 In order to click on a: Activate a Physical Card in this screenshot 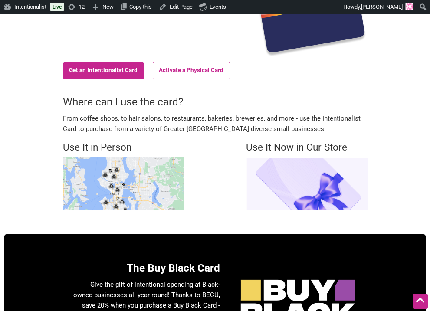, I will do `click(191, 71)`.